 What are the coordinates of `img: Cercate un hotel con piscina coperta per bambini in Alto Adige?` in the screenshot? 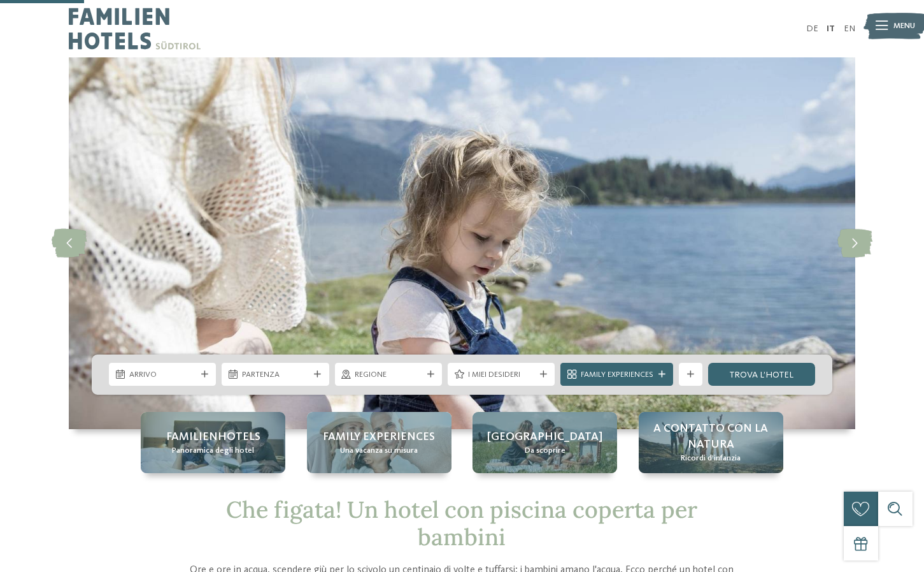 It's located at (462, 243).